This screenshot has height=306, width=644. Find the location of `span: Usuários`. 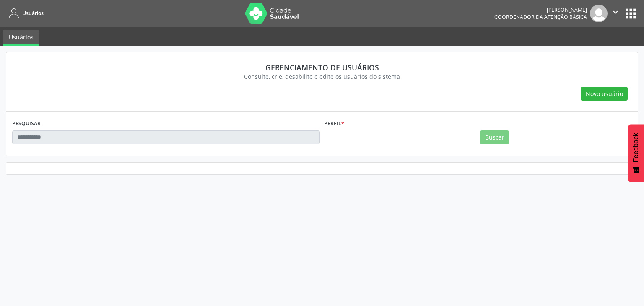

span: Usuários is located at coordinates (33, 13).